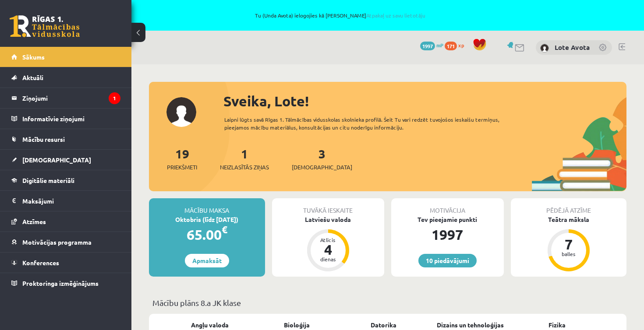 The image size is (644, 330). What do you see at coordinates (65, 262) in the screenshot?
I see `a: Konferences` at bounding box center [65, 262].